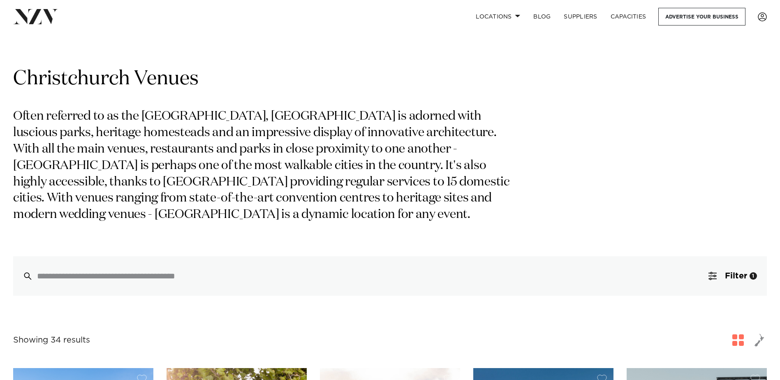 Image resolution: width=780 pixels, height=380 pixels. What do you see at coordinates (736, 276) in the screenshot?
I see `span: Filter` at bounding box center [736, 276].